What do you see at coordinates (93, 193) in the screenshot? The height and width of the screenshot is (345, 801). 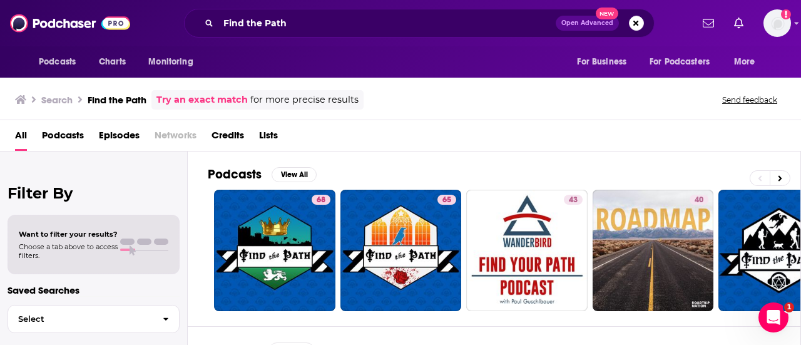 I see `h2: Filter By` at bounding box center [93, 193].